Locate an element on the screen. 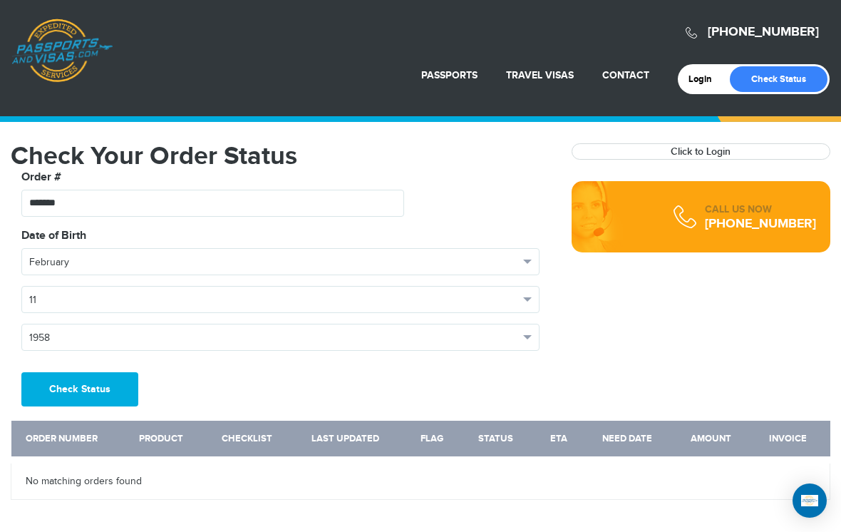  button: 1958 is located at coordinates (280, 337).